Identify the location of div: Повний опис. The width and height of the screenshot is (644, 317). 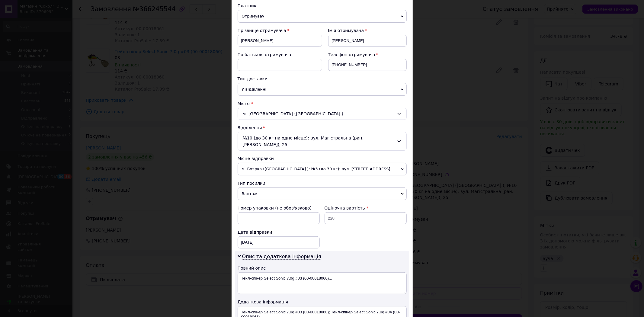
(322, 268).